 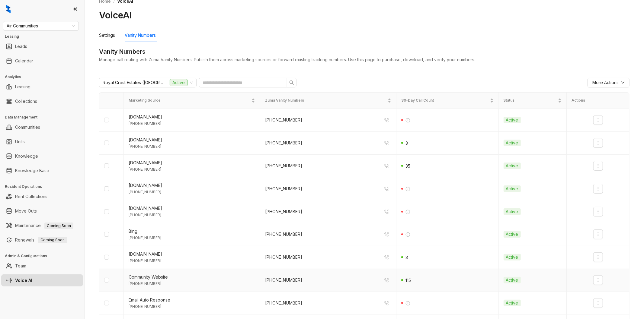 I want to click on a: Rent Collections, so click(x=31, y=197).